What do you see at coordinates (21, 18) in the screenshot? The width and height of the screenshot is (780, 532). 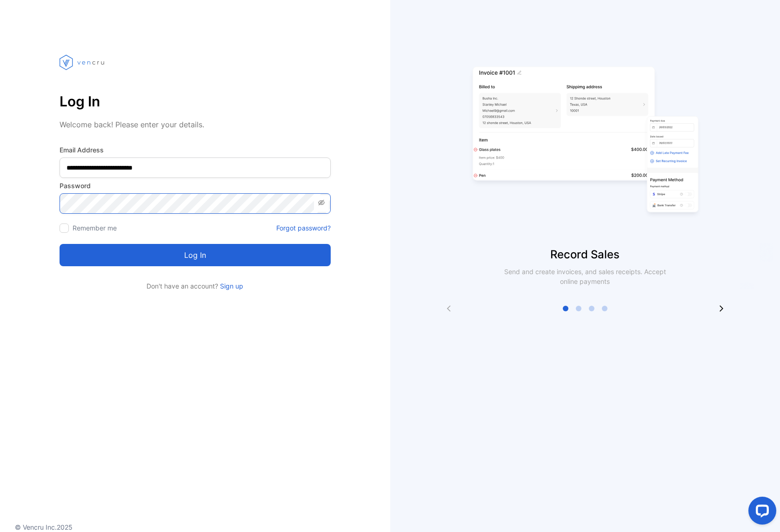 I see `button: Open LiveChat chat widget` at bounding box center [21, 18].